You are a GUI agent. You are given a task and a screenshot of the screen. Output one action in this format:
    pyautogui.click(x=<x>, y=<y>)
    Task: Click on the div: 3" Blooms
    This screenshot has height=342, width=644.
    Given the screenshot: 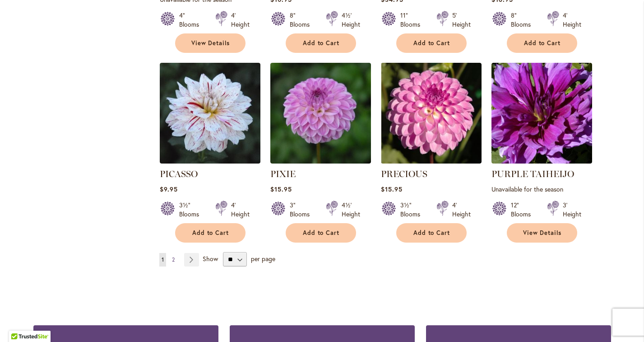 What is the action you would take?
    pyautogui.click(x=302, y=210)
    